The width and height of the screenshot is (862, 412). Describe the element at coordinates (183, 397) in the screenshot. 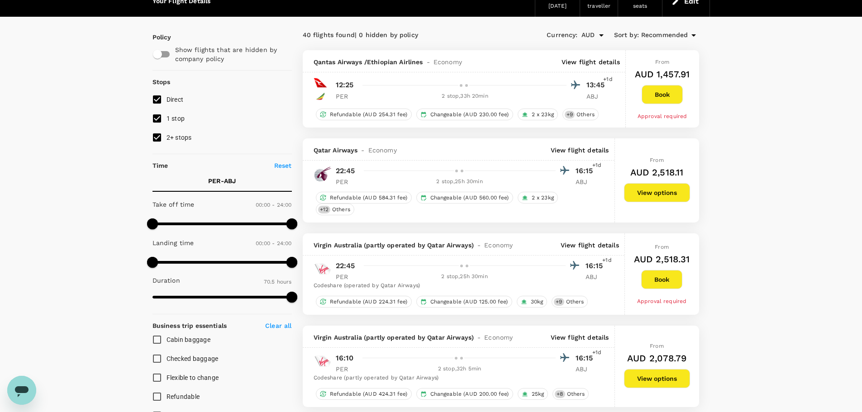

I see `span: Refundable` at that location.